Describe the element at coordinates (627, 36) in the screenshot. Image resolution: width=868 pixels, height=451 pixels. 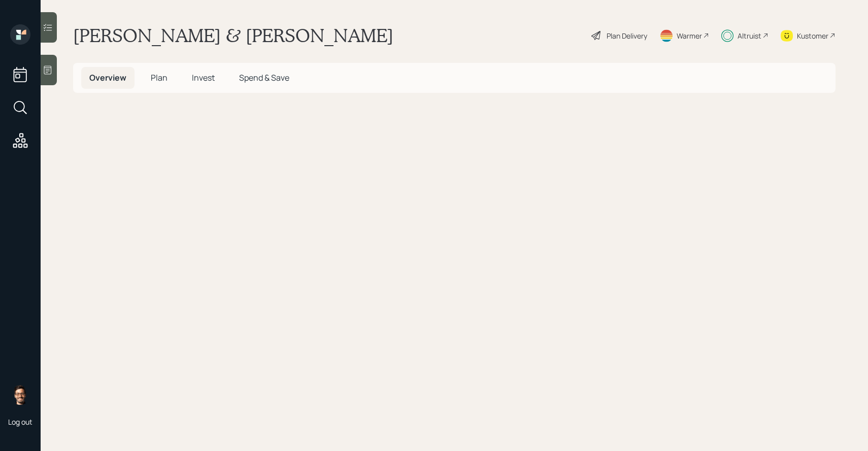
I see `div: Plan Delivery` at that location.